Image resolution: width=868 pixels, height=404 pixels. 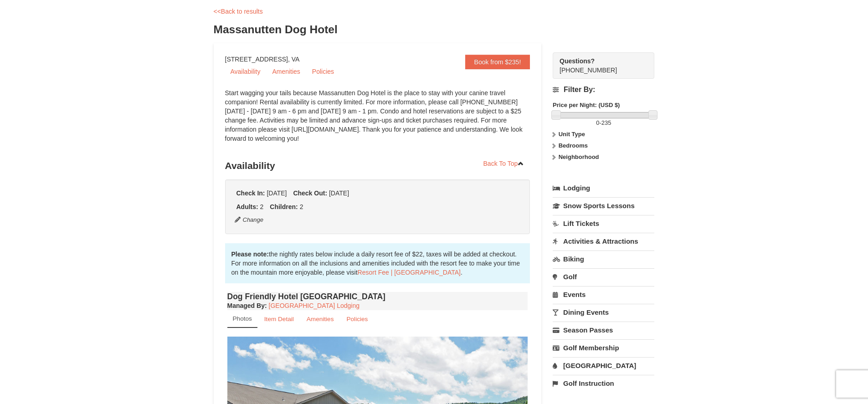 What do you see at coordinates (251, 193) in the screenshot?
I see `strong: Check In:` at bounding box center [251, 193].